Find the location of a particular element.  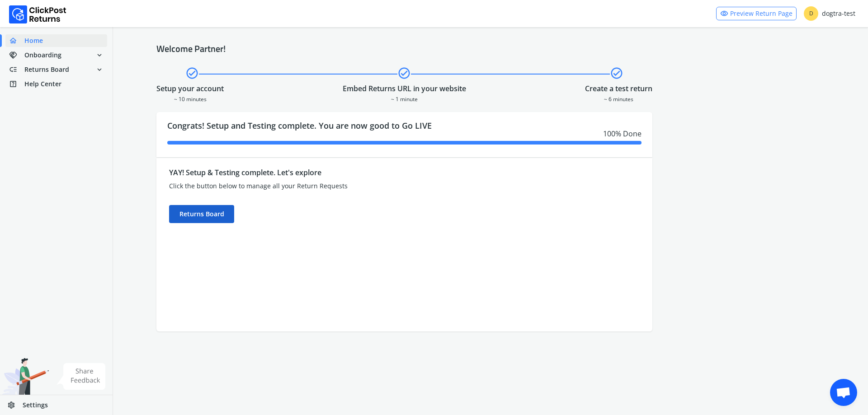

div: Click the button below to manage all your Return Requests is located at coordinates (342, 186).